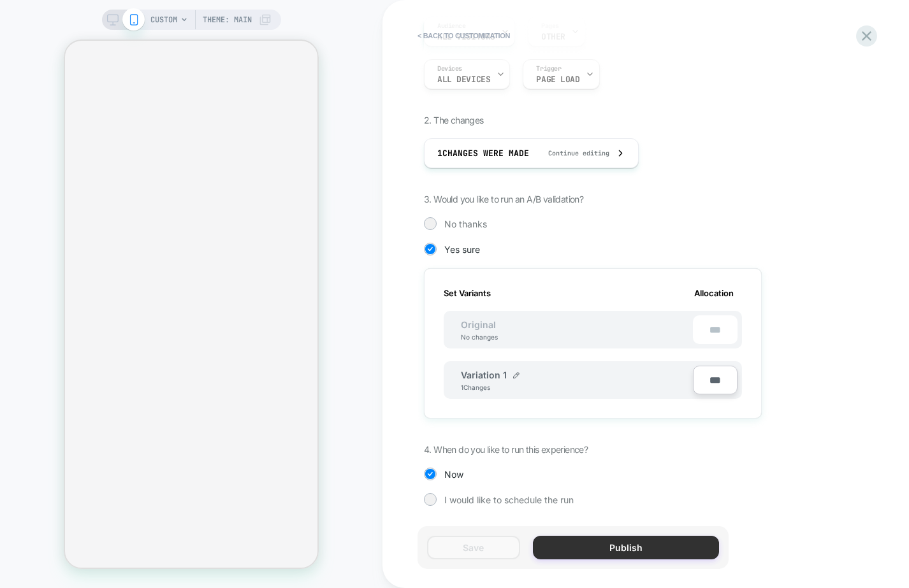  What do you see at coordinates (466, 223) in the screenshot?
I see `span: No thanks` at bounding box center [466, 223].